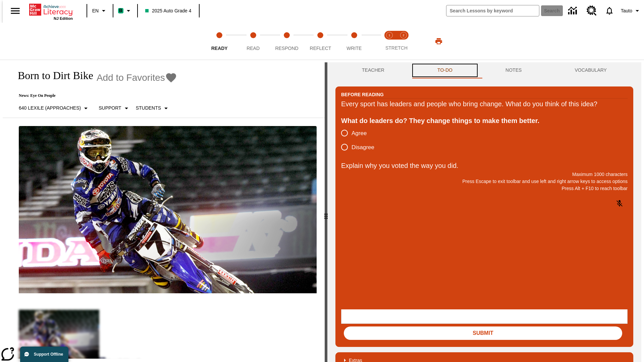  Describe the element at coordinates (153, 108) in the screenshot. I see `button: Select Student` at that location.